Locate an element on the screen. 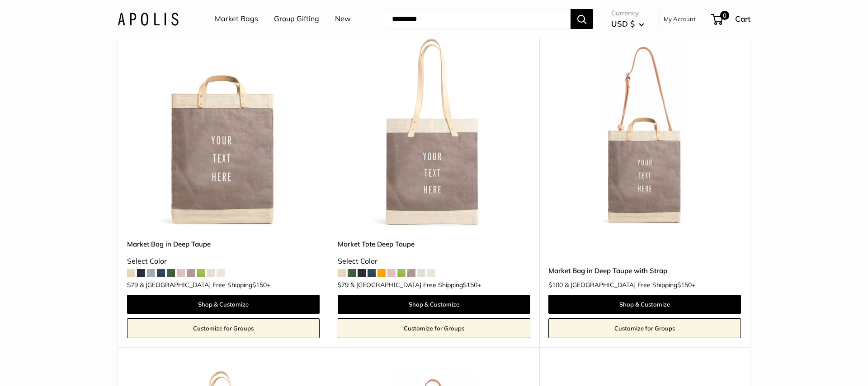 This screenshot has height=386, width=868. a: Market Bag in Deep Taupe with Strap is located at coordinates (645, 271).